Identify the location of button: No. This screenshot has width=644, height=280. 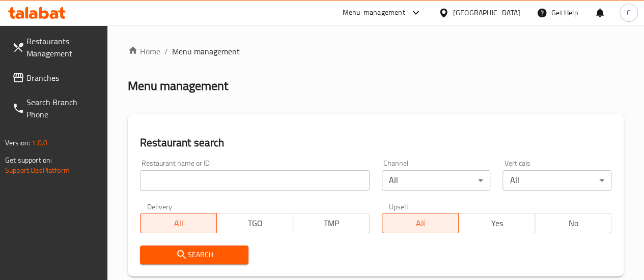
(573, 223).